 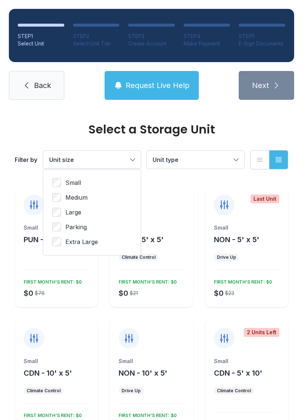 I want to click on span: CDN - 5' x 10', so click(x=238, y=373).